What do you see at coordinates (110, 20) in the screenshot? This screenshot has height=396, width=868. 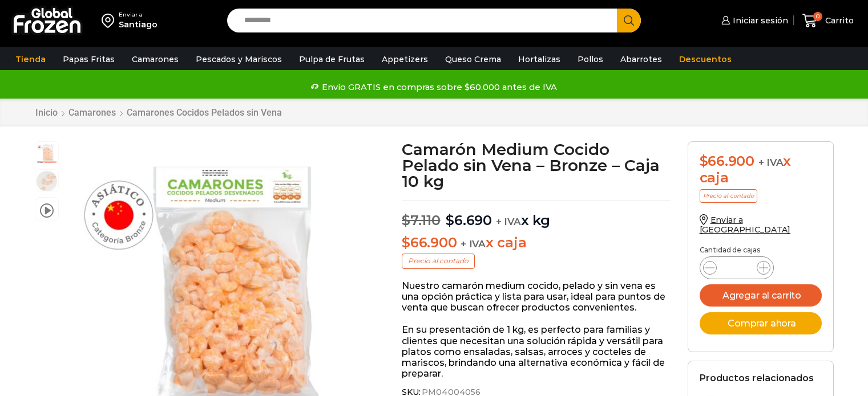 I see `img: address-field-icon.svg` at bounding box center [110, 20].